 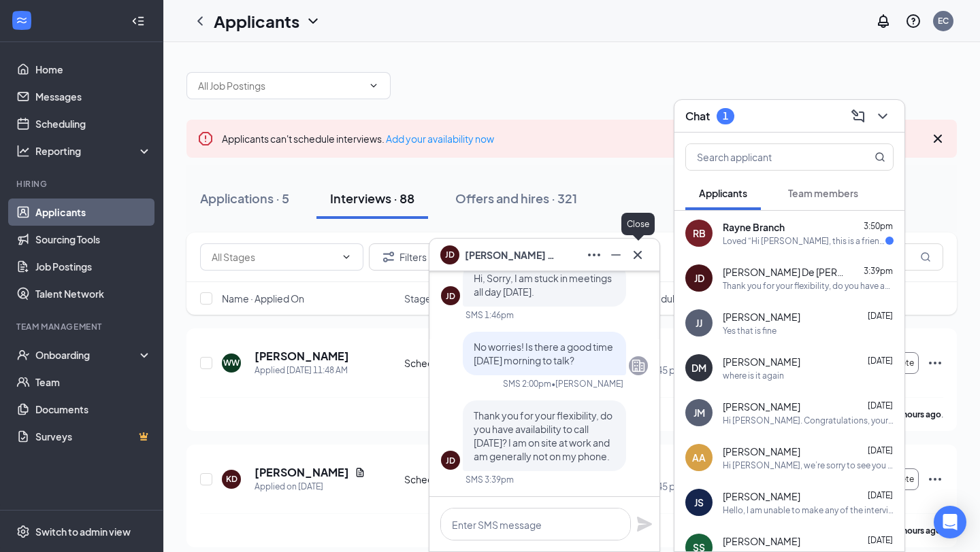 What do you see at coordinates (516, 198) in the screenshot?
I see `div: Offers and hires · 321` at bounding box center [516, 198].